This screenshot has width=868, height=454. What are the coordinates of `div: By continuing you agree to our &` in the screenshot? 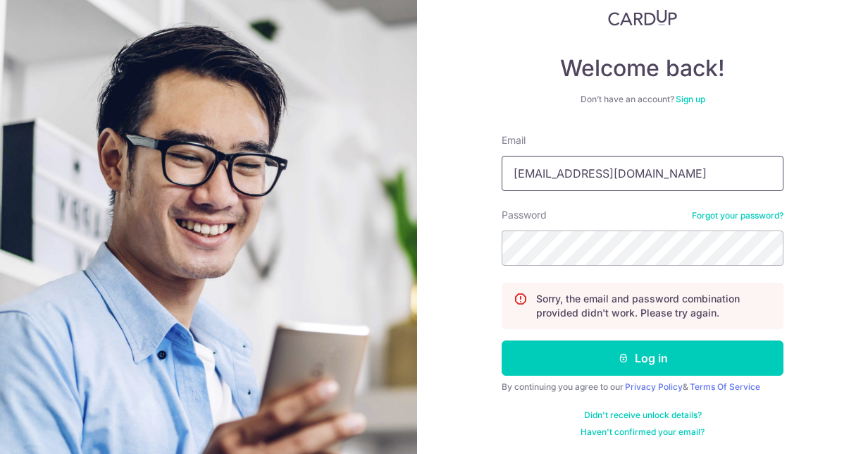 It's located at (643, 387).